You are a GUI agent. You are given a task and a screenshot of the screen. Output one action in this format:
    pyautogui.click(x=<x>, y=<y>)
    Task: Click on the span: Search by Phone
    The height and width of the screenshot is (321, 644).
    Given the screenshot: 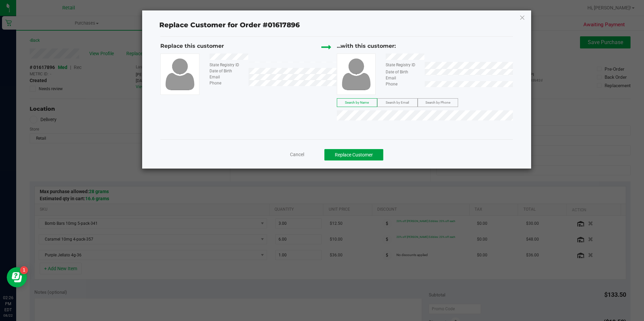 What is the action you would take?
    pyautogui.click(x=438, y=103)
    